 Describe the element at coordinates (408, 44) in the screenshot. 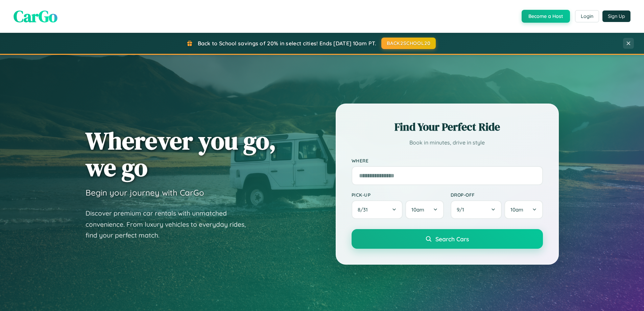

I see `button: BACK2SCHOOL20` at that location.